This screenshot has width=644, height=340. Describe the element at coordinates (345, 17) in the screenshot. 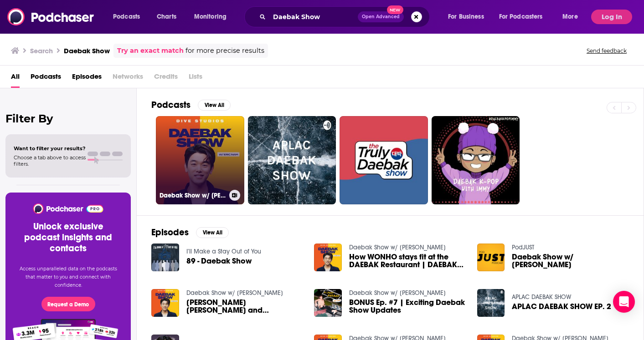

I see `div: Search podcasts, credits, & more...` at that location.